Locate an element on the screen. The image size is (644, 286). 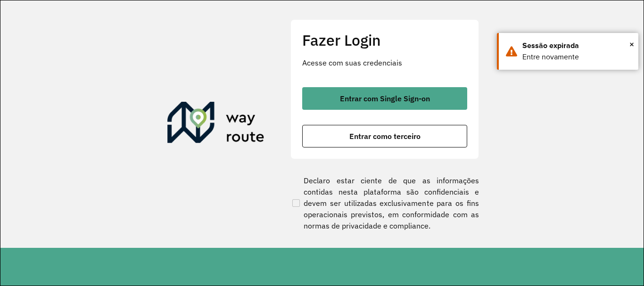
p: Acesse com suas credenciais is located at coordinates (385, 63).